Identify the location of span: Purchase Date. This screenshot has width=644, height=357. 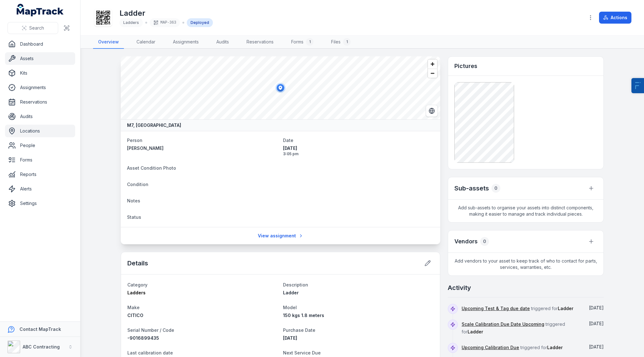
(299, 330).